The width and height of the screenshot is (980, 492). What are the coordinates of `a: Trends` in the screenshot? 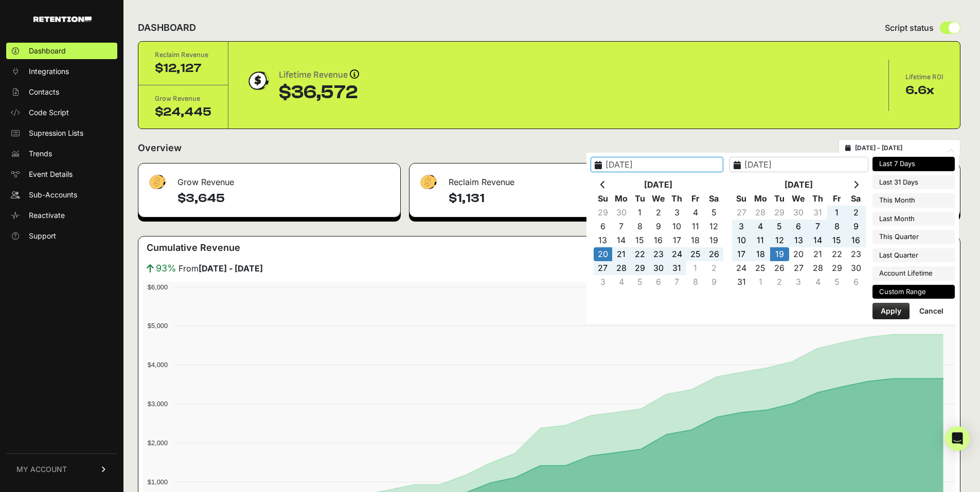 It's located at (61, 154).